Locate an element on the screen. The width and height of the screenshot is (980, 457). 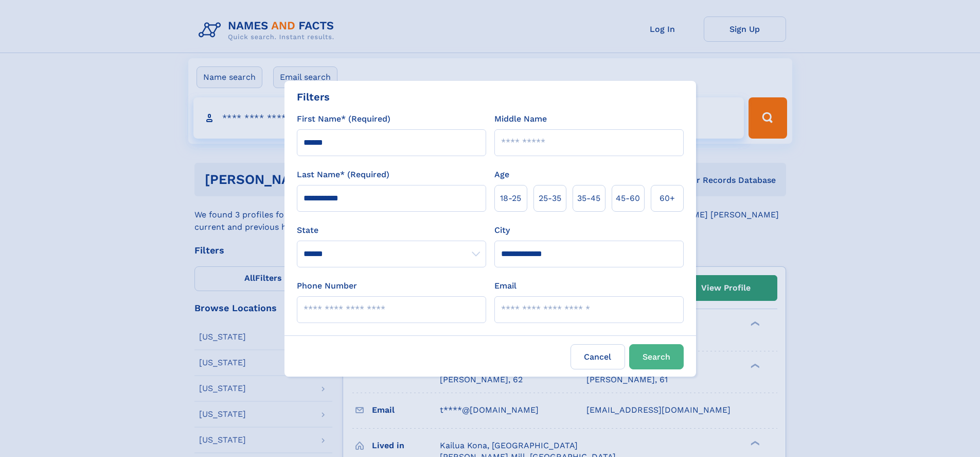
button: Search is located at coordinates (657, 356).